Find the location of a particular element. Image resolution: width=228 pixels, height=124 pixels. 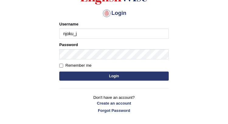

label: Password is located at coordinates (68, 45).